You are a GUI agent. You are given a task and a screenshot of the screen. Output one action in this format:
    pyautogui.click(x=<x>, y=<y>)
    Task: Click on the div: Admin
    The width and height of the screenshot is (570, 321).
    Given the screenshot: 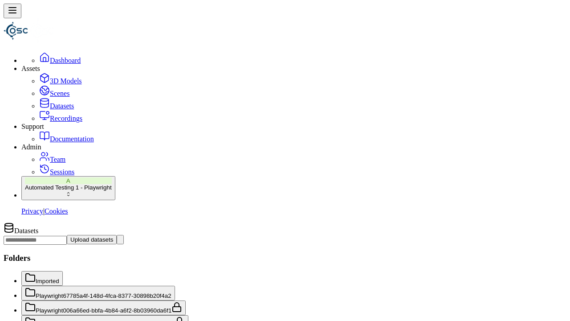 What is the action you would take?
    pyautogui.click(x=294, y=147)
    